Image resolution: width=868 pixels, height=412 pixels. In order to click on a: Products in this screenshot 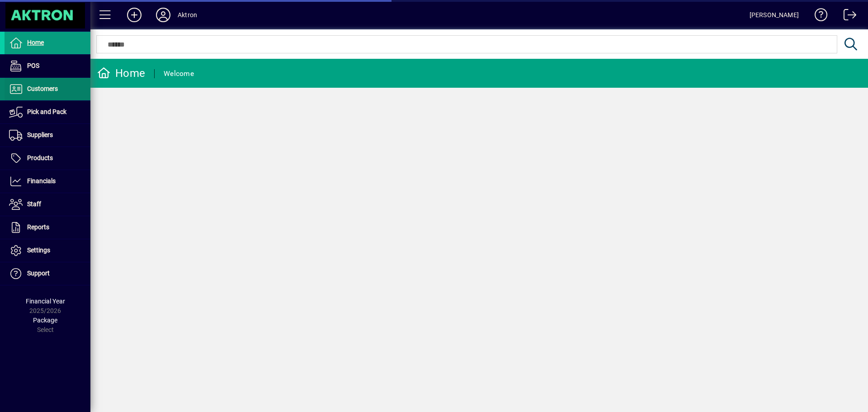, I will do `click(48, 159)`.